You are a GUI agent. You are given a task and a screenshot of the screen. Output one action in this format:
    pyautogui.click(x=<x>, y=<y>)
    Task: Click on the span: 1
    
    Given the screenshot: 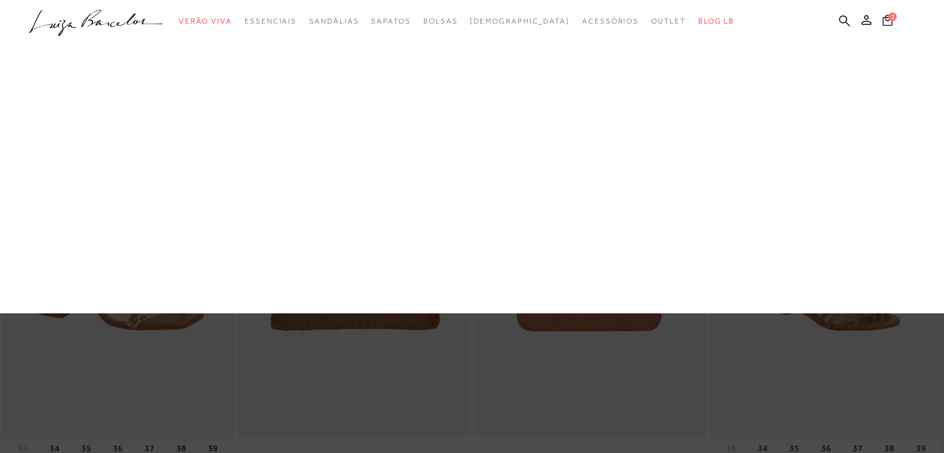 What is the action you would take?
    pyautogui.click(x=892, y=17)
    